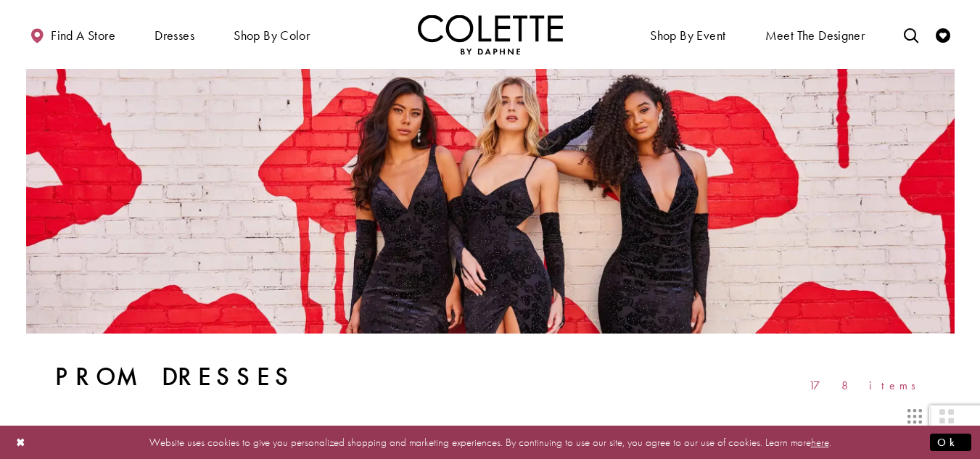 The width and height of the screenshot is (980, 459). I want to click on button: Submit Dialog, so click(951, 441).